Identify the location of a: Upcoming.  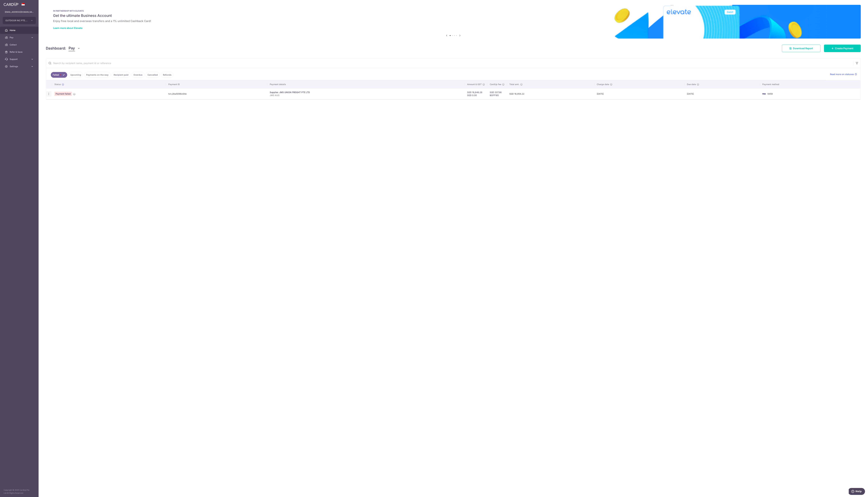
(76, 74).